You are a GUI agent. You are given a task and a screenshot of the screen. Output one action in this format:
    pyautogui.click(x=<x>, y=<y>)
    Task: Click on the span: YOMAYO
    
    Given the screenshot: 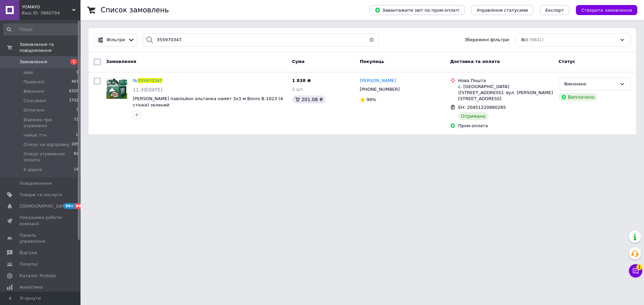 What is the action you would take?
    pyautogui.click(x=47, y=7)
    